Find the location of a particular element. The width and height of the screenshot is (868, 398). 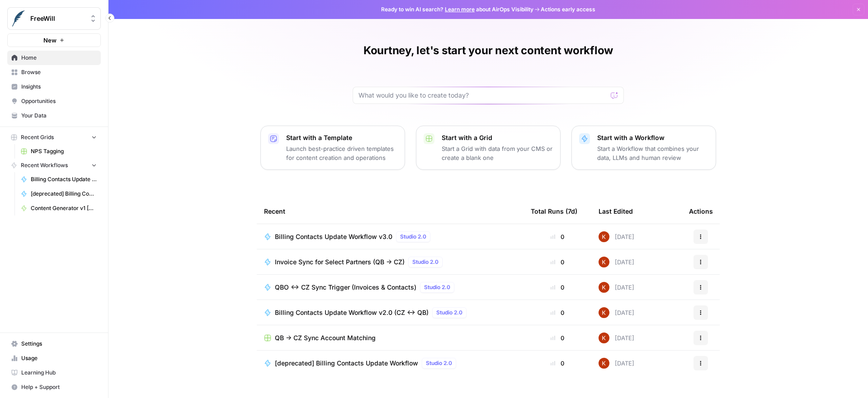

span: Usage is located at coordinates (58, 358).